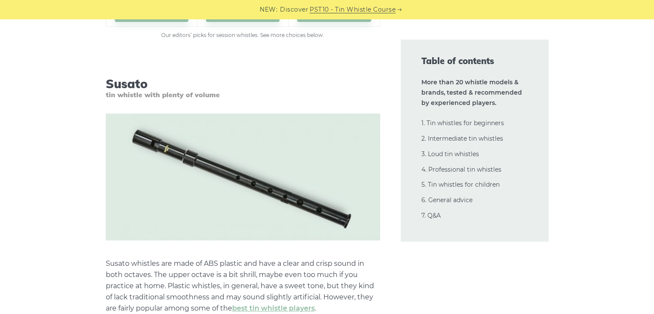  Describe the element at coordinates (268, 9) in the screenshot. I see `span: NEW:` at that location.